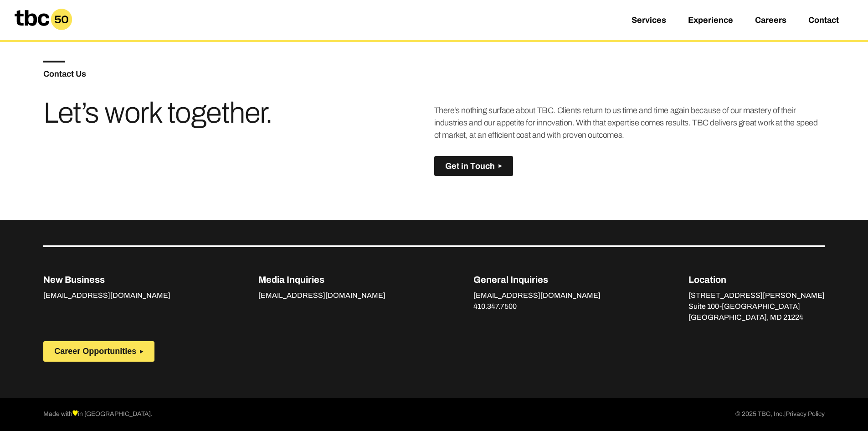  Describe the element at coordinates (99, 351) in the screenshot. I see `button: Career Opportunities` at that location.